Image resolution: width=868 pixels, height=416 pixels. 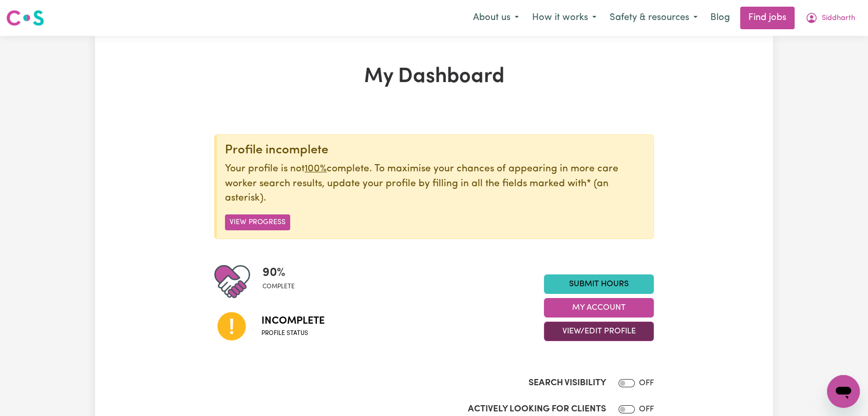 What do you see at coordinates (599, 284) in the screenshot?
I see `a: Submit Hours` at bounding box center [599, 284].